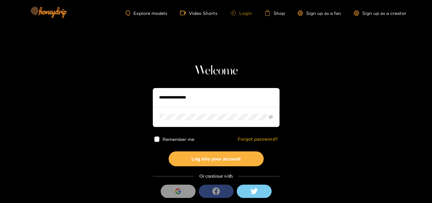  Describe the element at coordinates (184, 13) in the screenshot. I see `span: video-camera` at that location.